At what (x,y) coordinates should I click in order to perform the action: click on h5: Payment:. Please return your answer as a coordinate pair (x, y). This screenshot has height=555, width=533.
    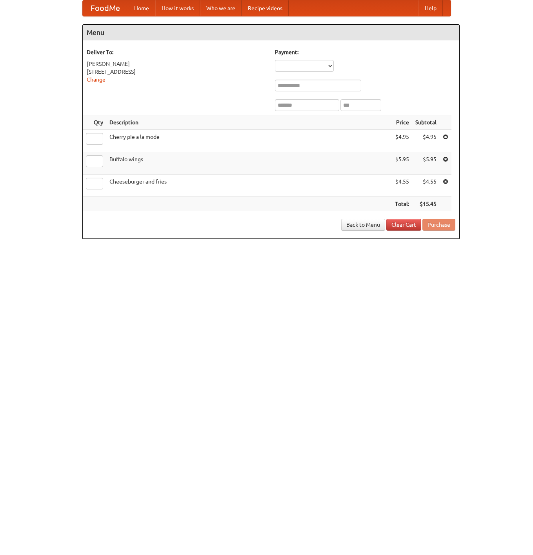
    Looking at the image, I should click on (365, 52).